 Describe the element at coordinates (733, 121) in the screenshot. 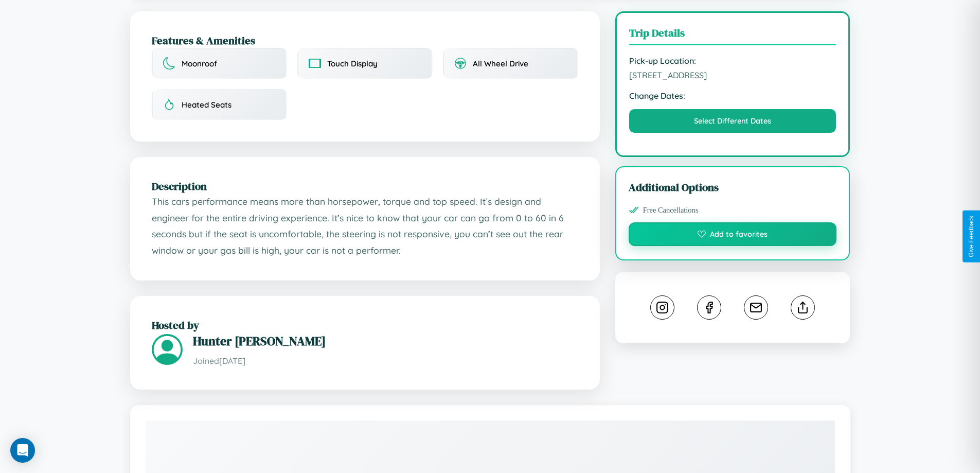

I see `button: Select Different Dates` at that location.